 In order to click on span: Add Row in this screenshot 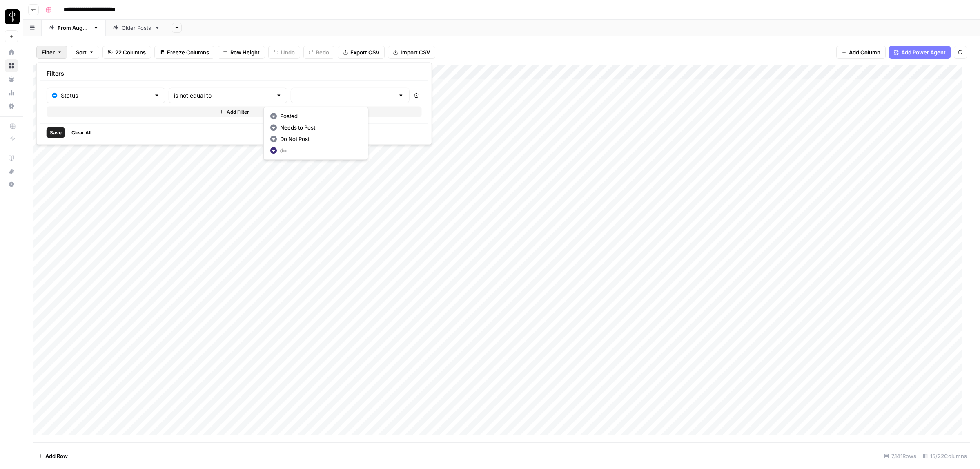, I will do `click(56, 456)`.